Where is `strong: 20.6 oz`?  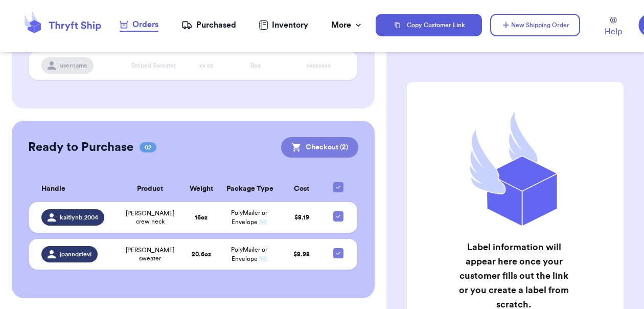 strong: 20.6 oz is located at coordinates (201, 254).